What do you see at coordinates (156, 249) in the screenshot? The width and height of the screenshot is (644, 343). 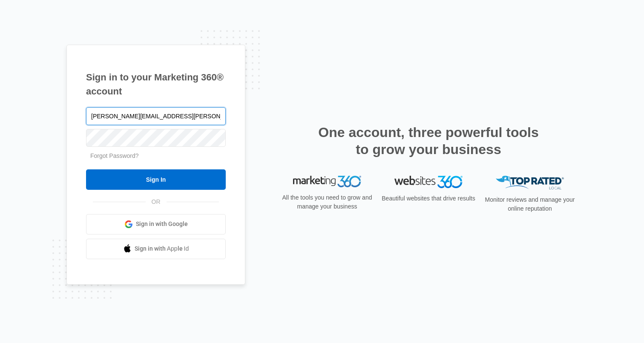 I see `a: Sign in with Apple Id` at bounding box center [156, 249].